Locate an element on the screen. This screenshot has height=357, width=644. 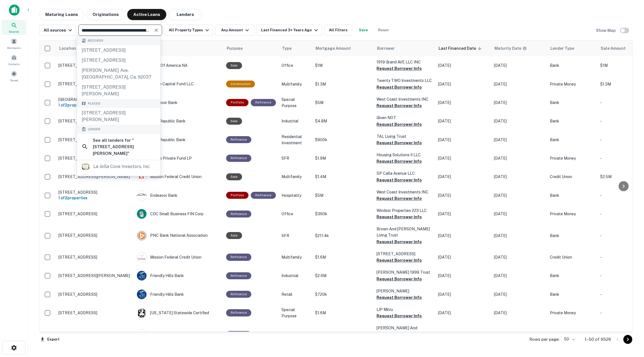
button: Last Financed 3+ Years Ago is located at coordinates (289, 31).